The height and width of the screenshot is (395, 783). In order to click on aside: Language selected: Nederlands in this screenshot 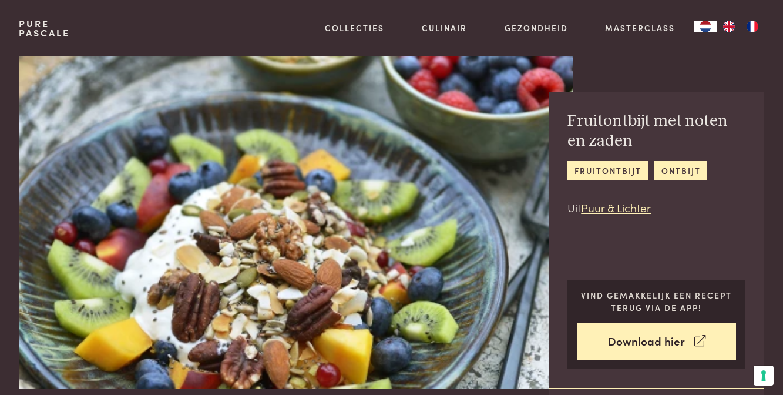, I will do `click(729, 26)`.